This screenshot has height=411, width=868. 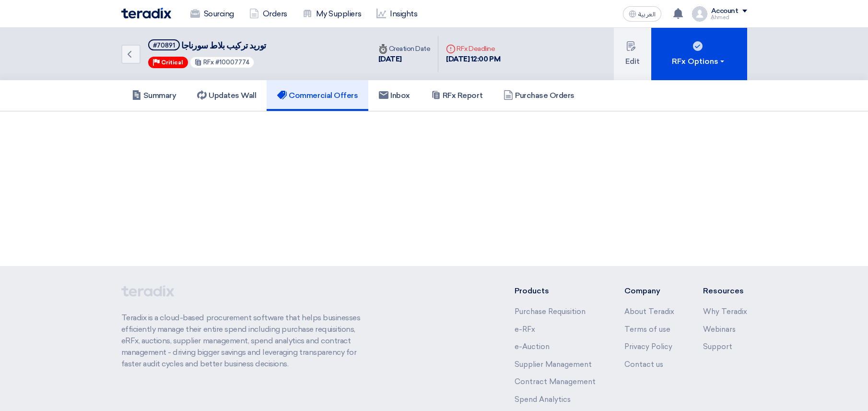 What do you see at coordinates (642, 14) in the screenshot?
I see `button: العربية` at bounding box center [642, 14].